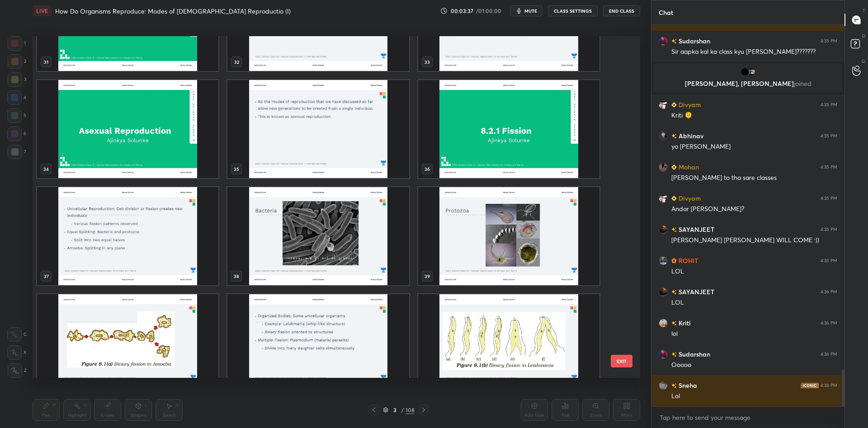  What do you see at coordinates (17, 353) in the screenshot?
I see `div: X` at bounding box center [17, 353].